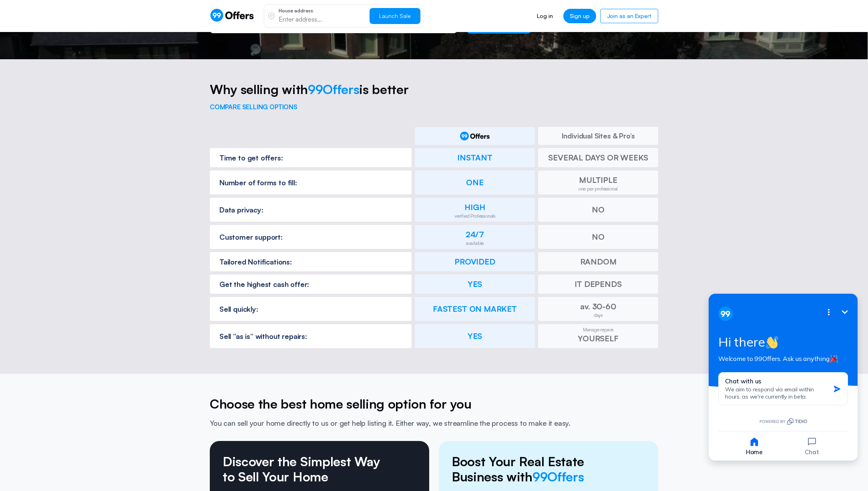 Image resolution: width=868 pixels, height=491 pixels. I want to click on small: one per professional, so click(598, 189).